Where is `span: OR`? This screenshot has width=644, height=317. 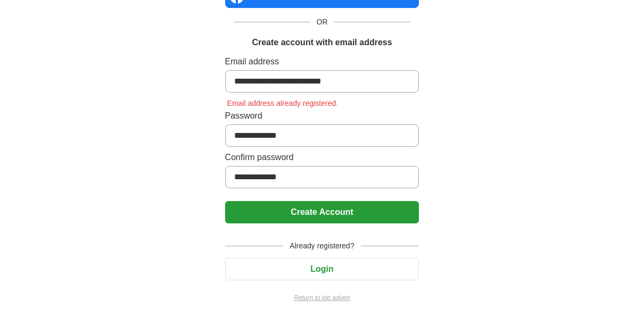
span: OR is located at coordinates (322, 22).